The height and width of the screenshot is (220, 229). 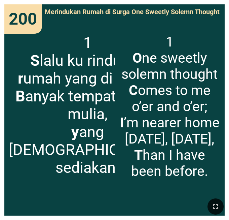 What do you see at coordinates (122, 123) in the screenshot?
I see `b: I` at bounding box center [122, 123].